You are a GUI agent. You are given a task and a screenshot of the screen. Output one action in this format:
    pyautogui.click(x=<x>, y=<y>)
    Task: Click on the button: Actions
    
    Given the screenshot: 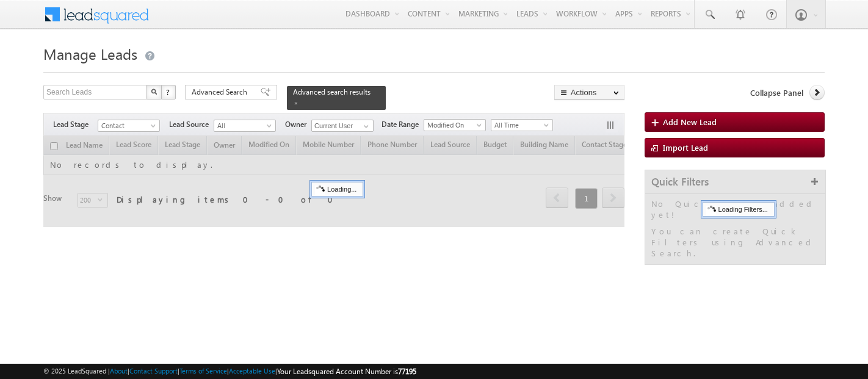 What is the action you would take?
    pyautogui.click(x=589, y=92)
    